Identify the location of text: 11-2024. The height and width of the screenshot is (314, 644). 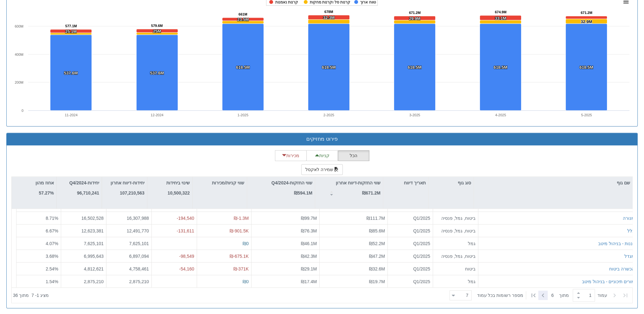
(71, 115).